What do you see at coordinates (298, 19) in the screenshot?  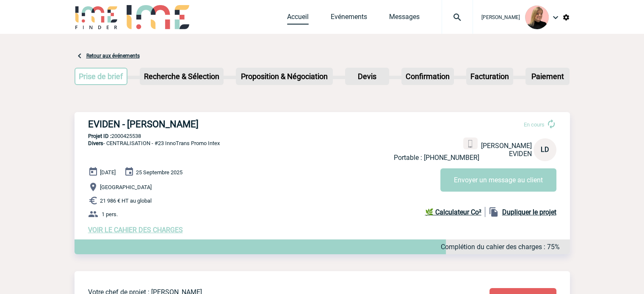 I see `a: Accueil` at bounding box center [298, 19].